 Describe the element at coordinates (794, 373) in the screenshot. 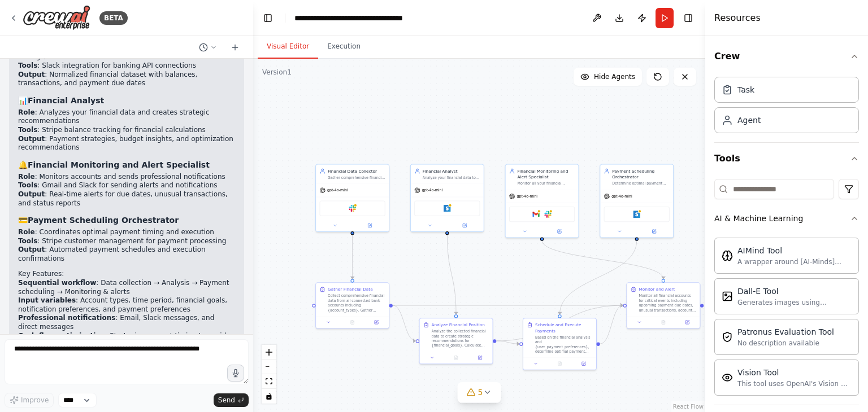

I see `div: Vision Tool` at that location.